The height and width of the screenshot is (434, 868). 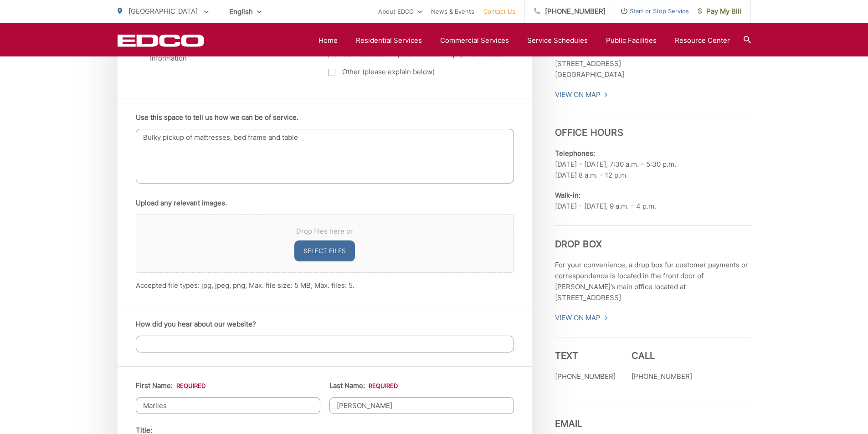 I want to click on h3: Email, so click(x=653, y=417).